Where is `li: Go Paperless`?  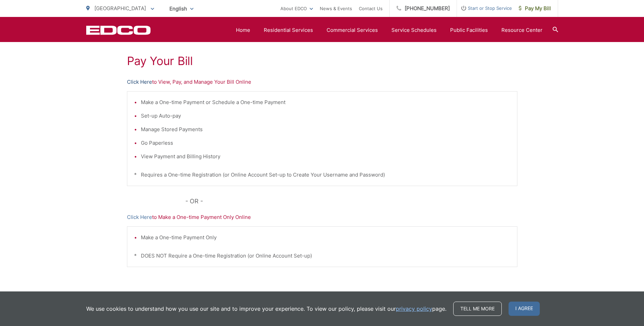
li: Go Paperless is located at coordinates (325, 143).